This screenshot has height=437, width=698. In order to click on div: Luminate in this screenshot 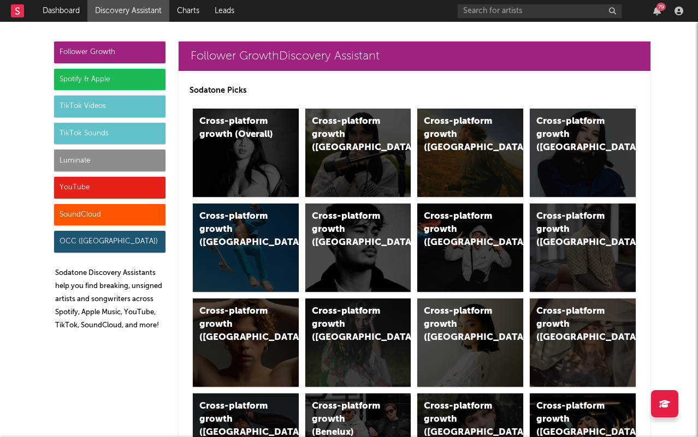, I will do `click(110, 160)`.